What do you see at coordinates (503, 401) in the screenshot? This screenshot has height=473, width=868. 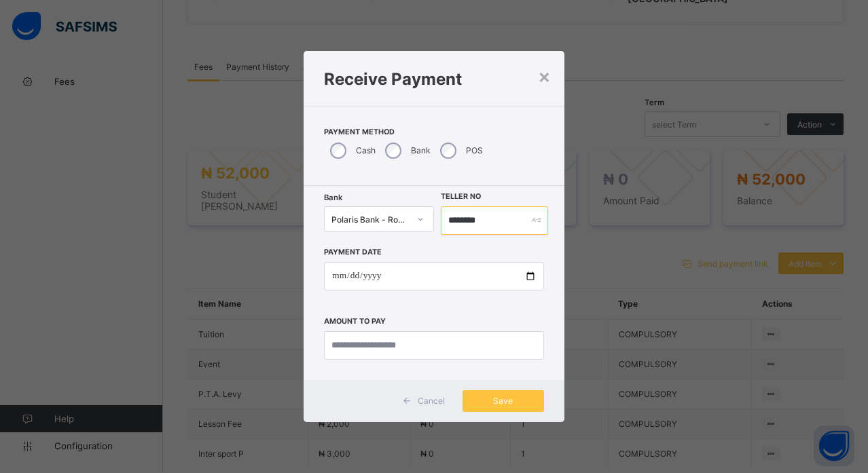 I see `span: Save` at bounding box center [503, 401].